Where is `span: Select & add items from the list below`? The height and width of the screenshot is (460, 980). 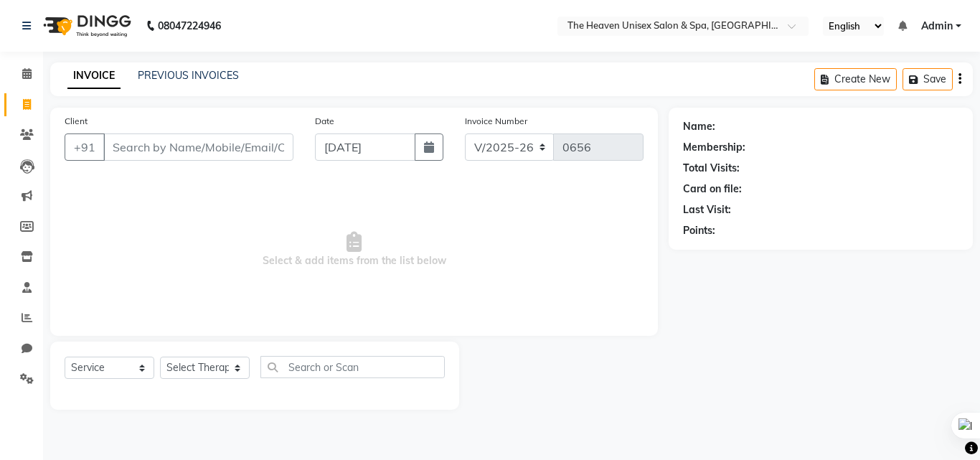 span: Select & add items from the list below is located at coordinates (354, 250).